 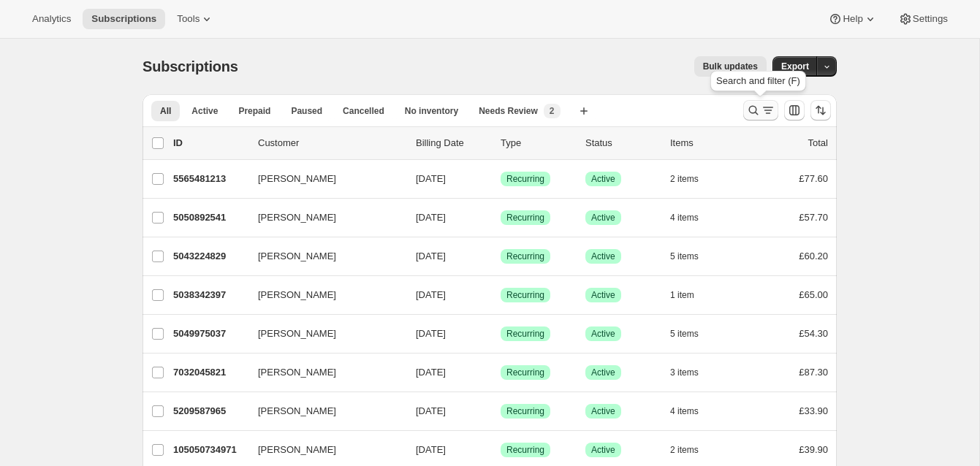 What do you see at coordinates (818, 143) in the screenshot?
I see `p: Total` at bounding box center [818, 143].